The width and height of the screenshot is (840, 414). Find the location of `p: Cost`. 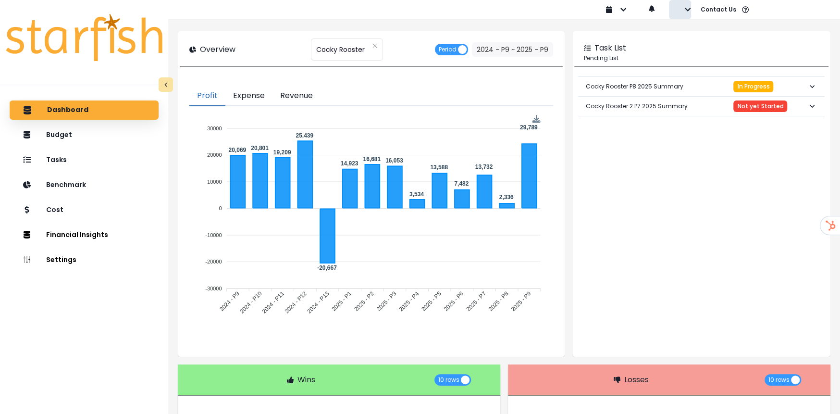

p: Cost is located at coordinates (55, 209).